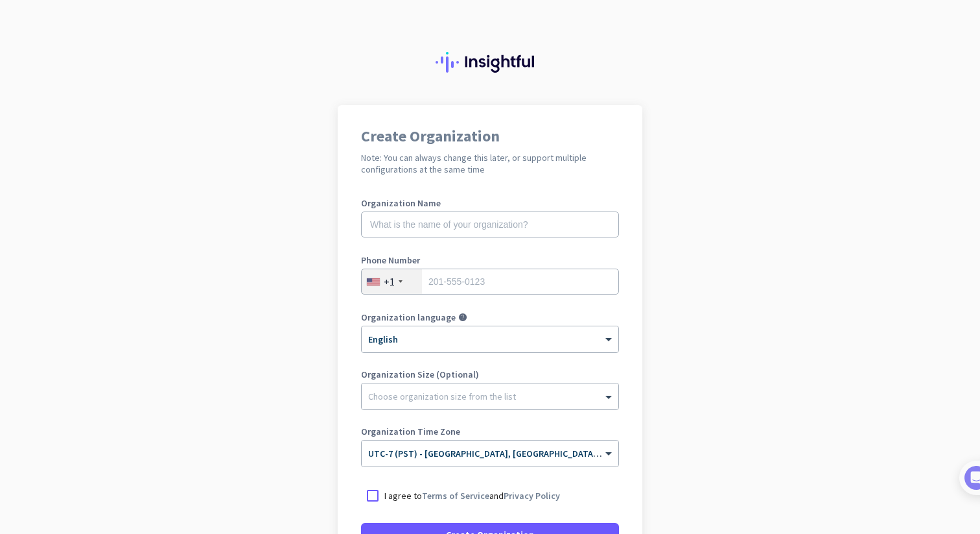 The height and width of the screenshot is (534, 980). What do you see at coordinates (490, 136) in the screenshot?
I see `h1: Create Organization` at bounding box center [490, 136].